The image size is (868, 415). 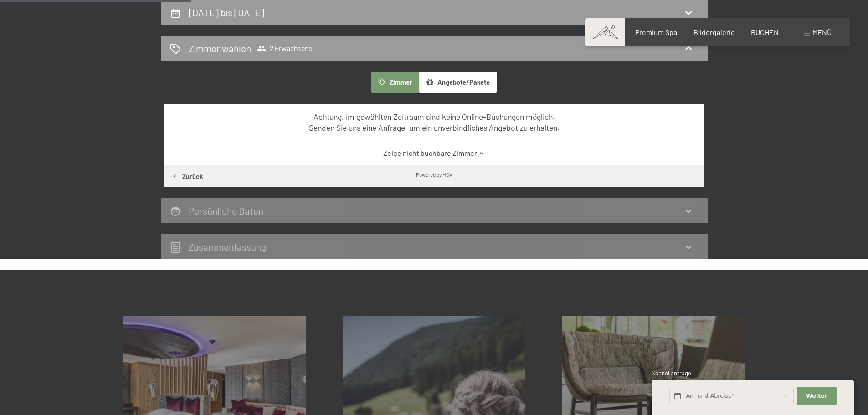 I want to click on a: BUCHEN, so click(x=765, y=32).